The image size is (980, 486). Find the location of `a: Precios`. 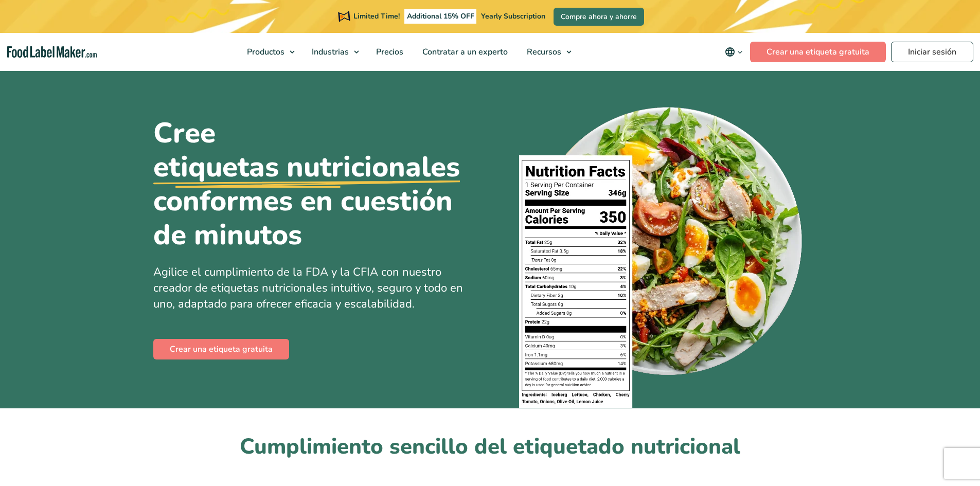

a: Precios is located at coordinates (389, 52).